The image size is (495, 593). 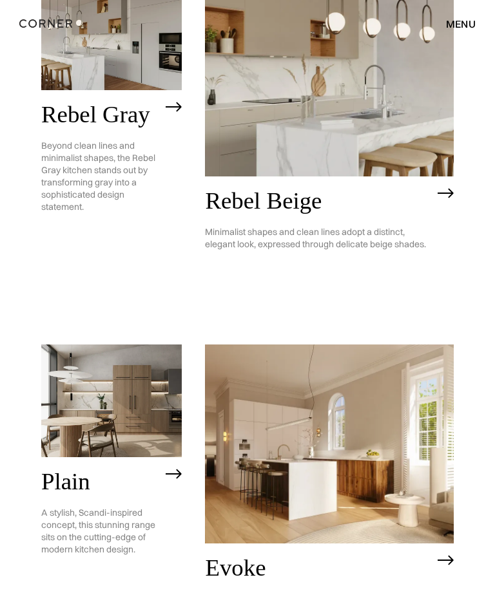 What do you see at coordinates (64, 24) in the screenshot?
I see `a: home` at bounding box center [64, 24].